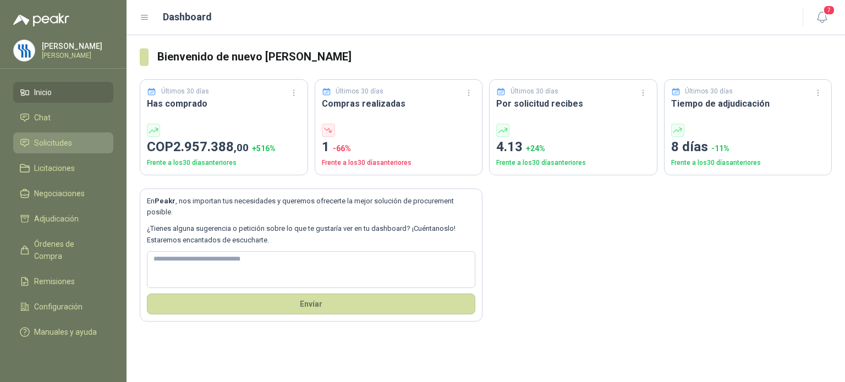  What do you see at coordinates (63, 143) in the screenshot?
I see `a: Solicitudes` at bounding box center [63, 143].